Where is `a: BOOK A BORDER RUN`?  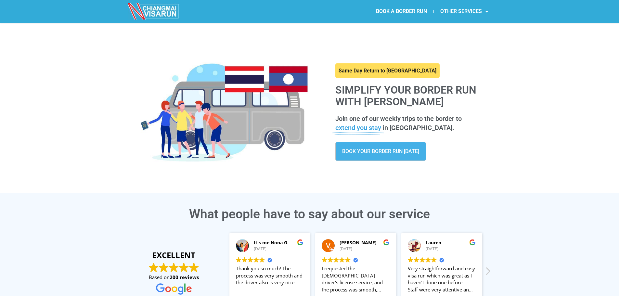
a: BOOK A BORDER RUN is located at coordinates (401, 11).